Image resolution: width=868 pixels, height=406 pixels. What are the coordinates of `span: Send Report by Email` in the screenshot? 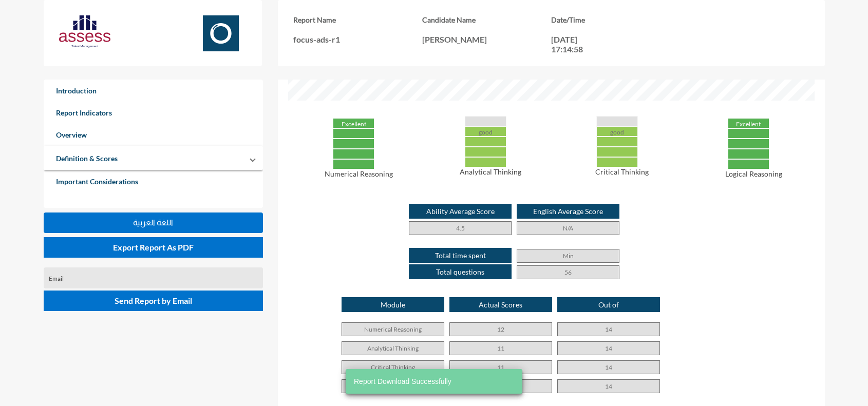 It's located at (153, 300).